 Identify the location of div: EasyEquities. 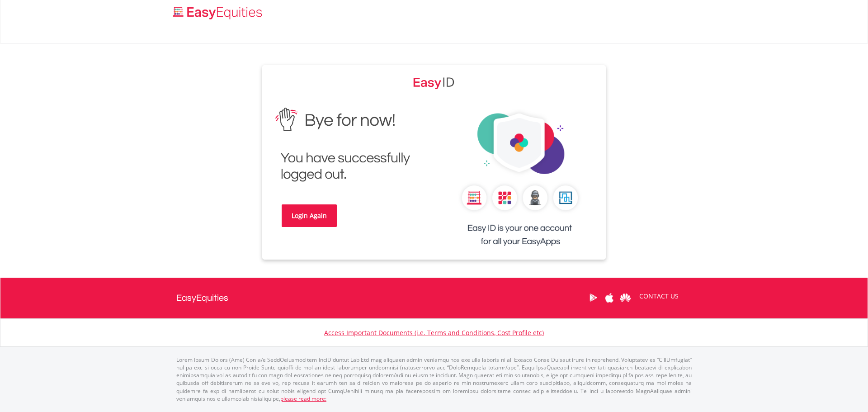
(202, 298).